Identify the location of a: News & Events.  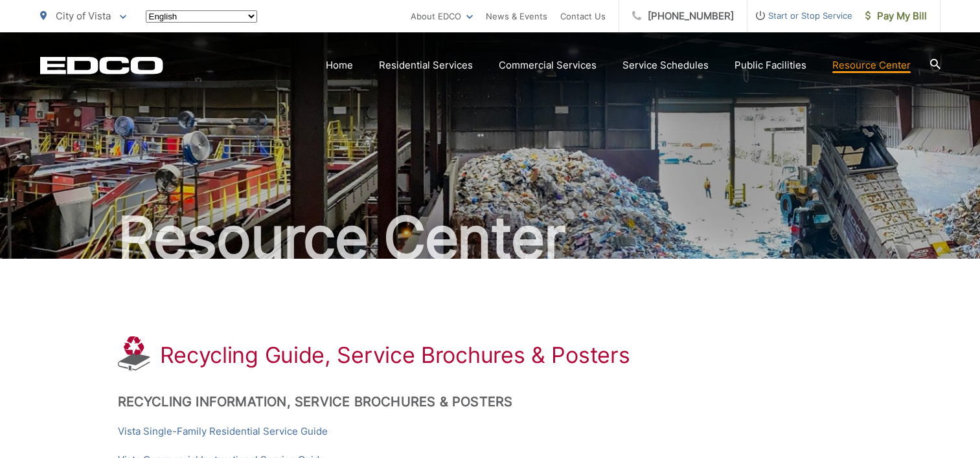
(516, 16).